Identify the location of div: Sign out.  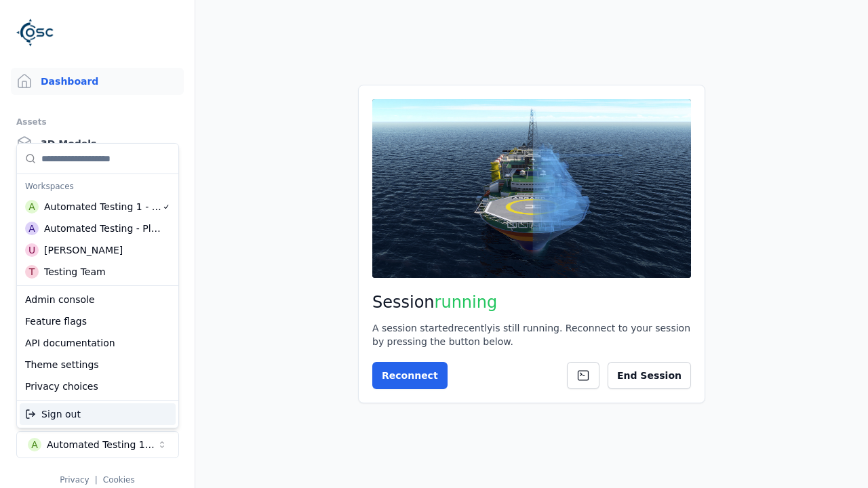
(98, 414).